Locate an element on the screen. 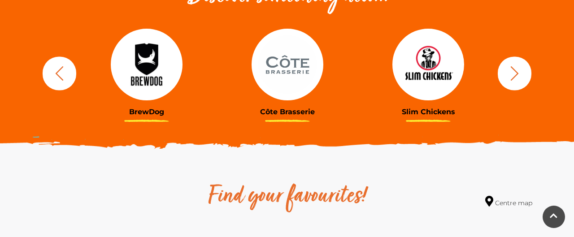 The image size is (574, 237). a: Côte Brasserie is located at coordinates (287, 72).